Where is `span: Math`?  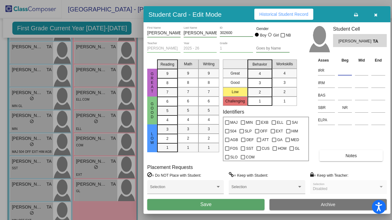
span: Math is located at coordinates (188, 64).